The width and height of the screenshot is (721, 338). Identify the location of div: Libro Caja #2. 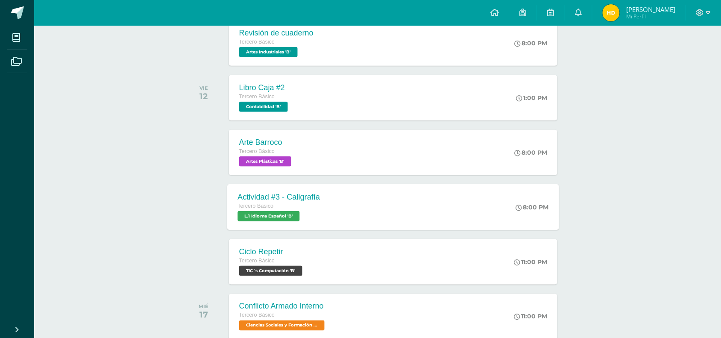
(265, 88).